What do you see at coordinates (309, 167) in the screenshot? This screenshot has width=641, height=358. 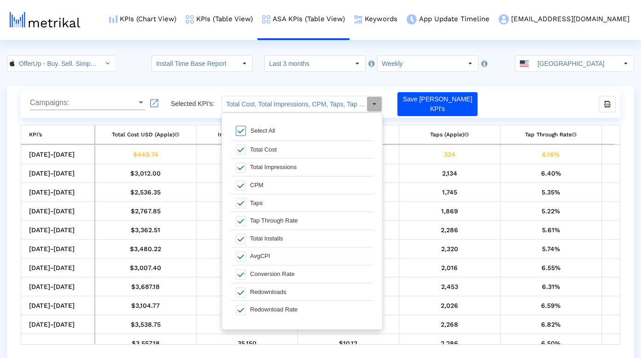 I see `div: Total Impressions` at bounding box center [309, 167].